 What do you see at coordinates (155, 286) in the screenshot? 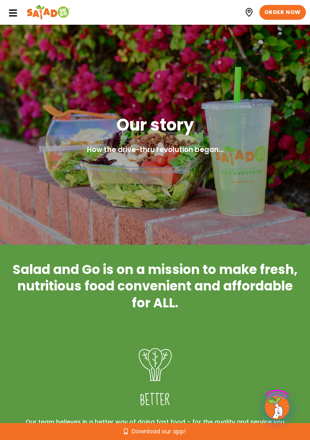
I see `h2: Salad and Go is on a mission to make fresh, nutritious food convenient and affordable for ALL.` at bounding box center [155, 286].